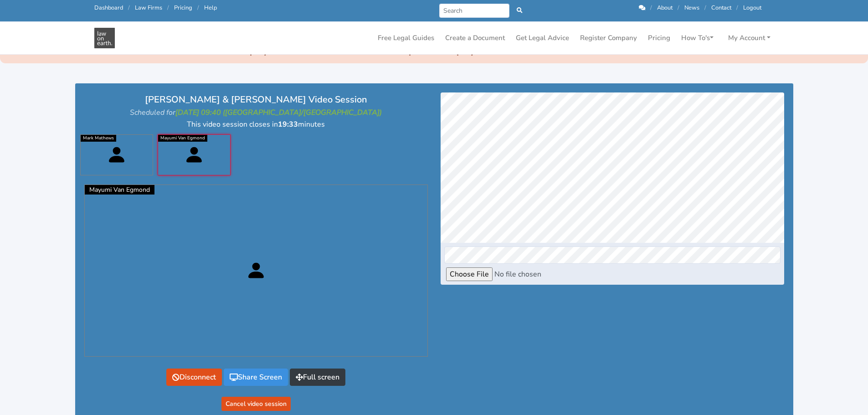  What do you see at coordinates (256, 403) in the screenshot?
I see `button: Cancel video session` at bounding box center [256, 403].